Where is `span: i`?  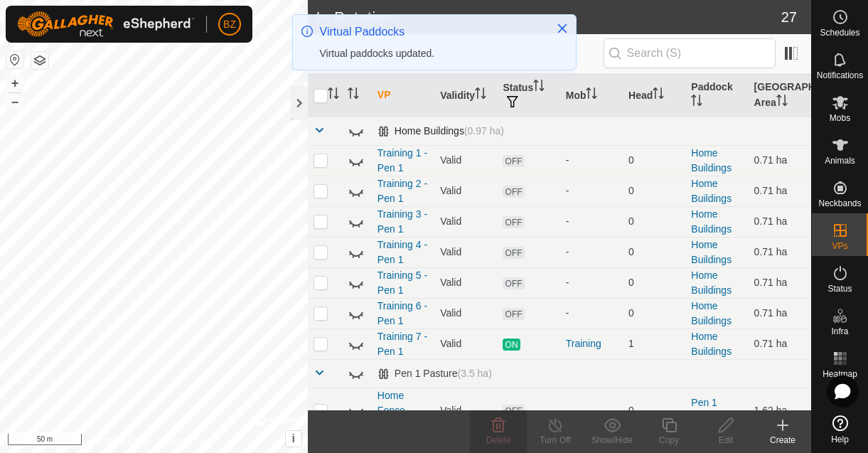 span: i is located at coordinates (294, 438).